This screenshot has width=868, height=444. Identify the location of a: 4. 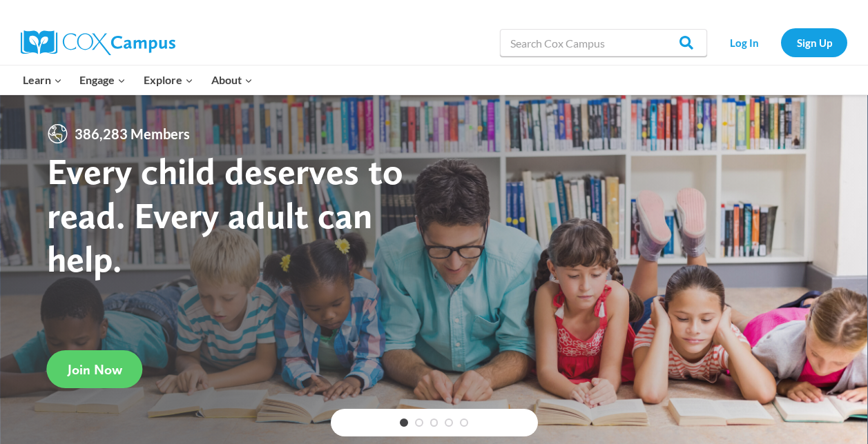
(449, 423).